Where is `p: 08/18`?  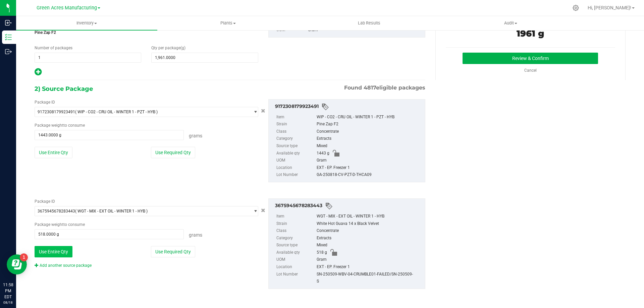 p: 08/18 is located at coordinates (8, 302).